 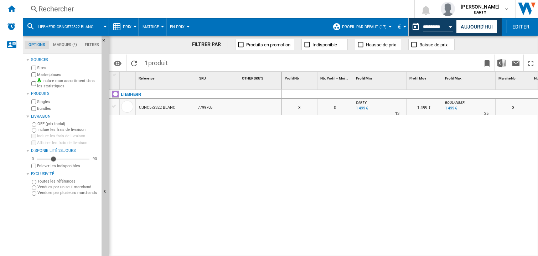 I want to click on button: Prix, so click(x=129, y=27).